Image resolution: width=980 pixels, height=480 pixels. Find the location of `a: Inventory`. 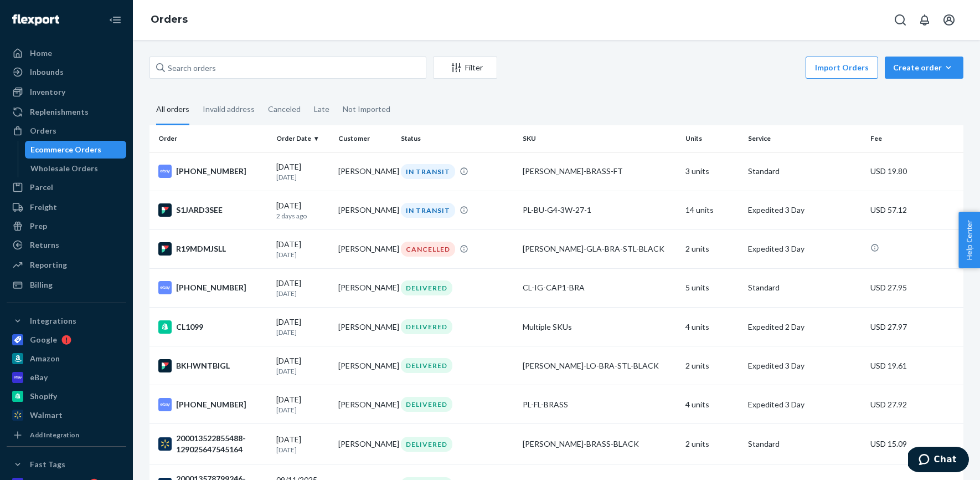

a: Inventory is located at coordinates (66, 92).